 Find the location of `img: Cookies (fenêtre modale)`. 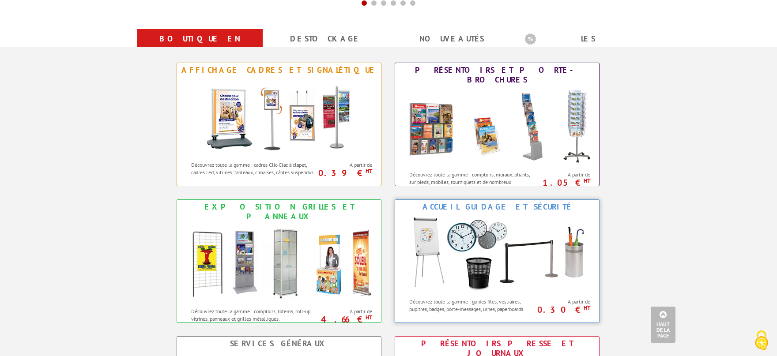

img: Cookies (fenêtre modale) is located at coordinates (762, 341).